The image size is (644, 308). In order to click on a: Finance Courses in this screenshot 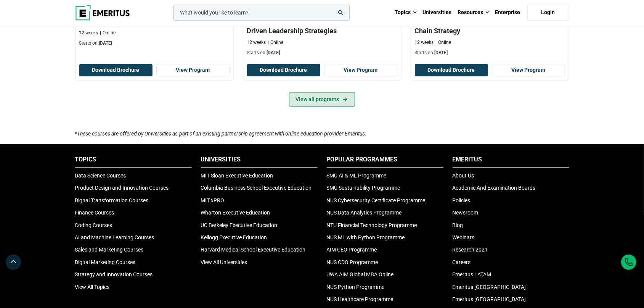, I will do `click(94, 213)`.